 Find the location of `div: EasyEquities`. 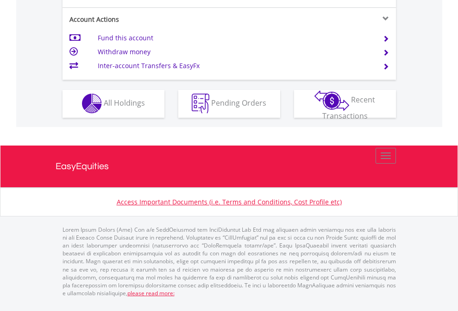

div: EasyEquities is located at coordinates (229, 166).